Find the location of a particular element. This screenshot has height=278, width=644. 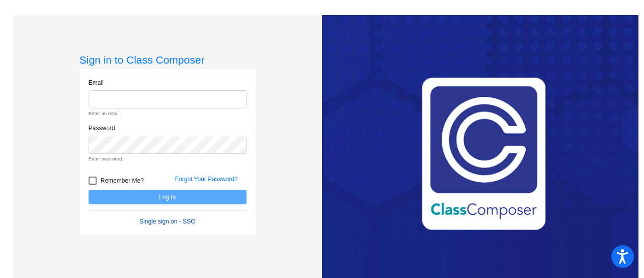

span: Remember Me? is located at coordinates (122, 180).